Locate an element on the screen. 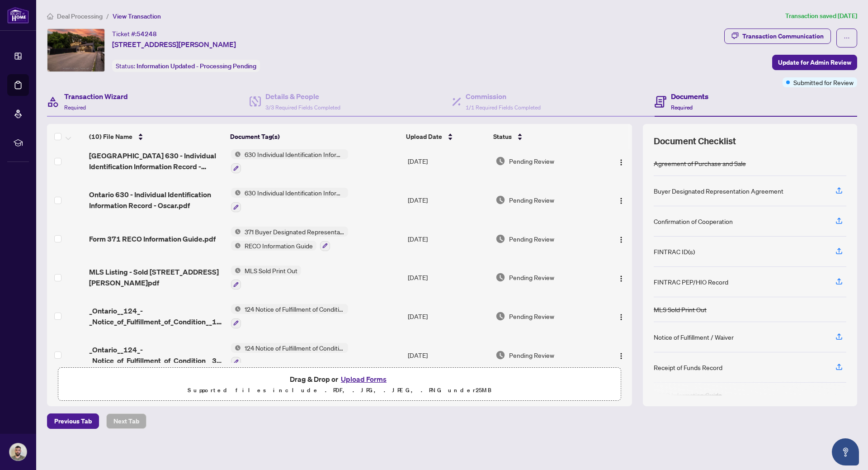  span: MLS Sold Print Out is located at coordinates (271, 270).